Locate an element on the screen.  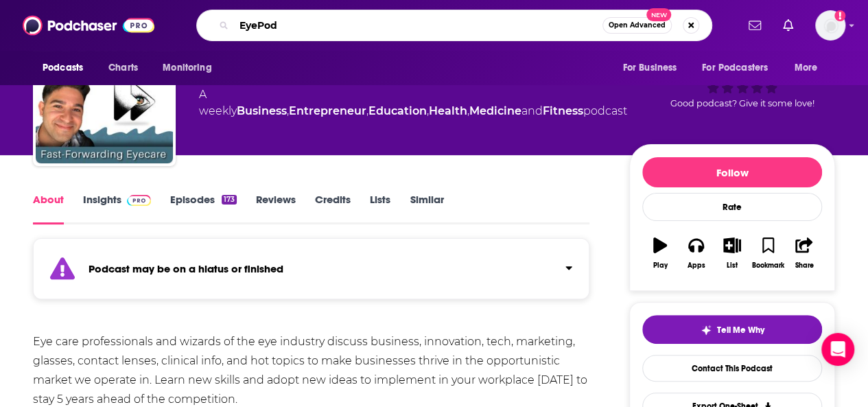
img: User Profile is located at coordinates (830, 26).